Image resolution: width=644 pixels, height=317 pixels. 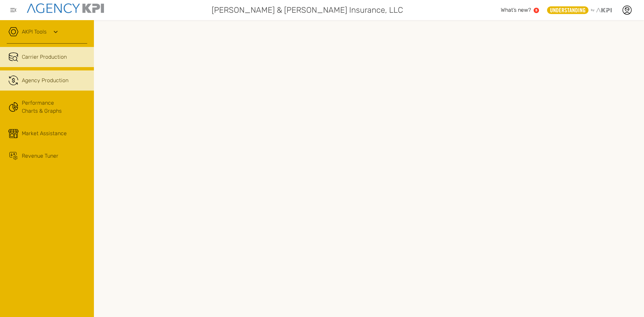 What do you see at coordinates (40, 156) in the screenshot?
I see `div: Revenue Tuner` at bounding box center [40, 156].